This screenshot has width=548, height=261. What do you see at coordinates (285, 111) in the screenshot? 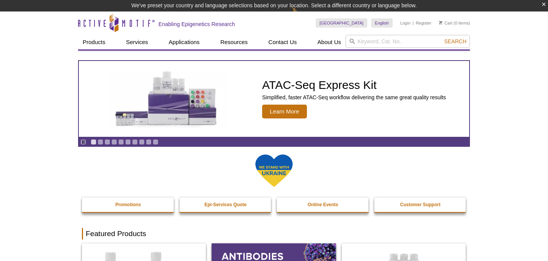
I see `span: Learn More` at bounding box center [285, 111].